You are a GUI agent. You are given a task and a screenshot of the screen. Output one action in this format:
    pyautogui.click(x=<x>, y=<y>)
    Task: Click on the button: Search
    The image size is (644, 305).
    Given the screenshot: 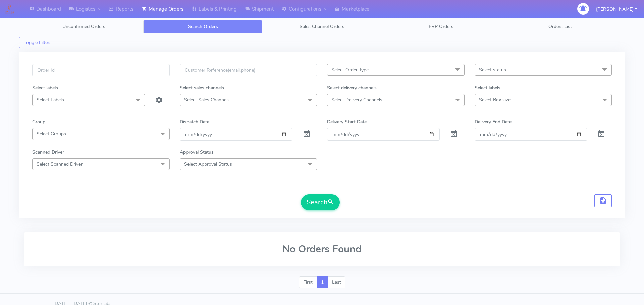 What is the action you would take?
    pyautogui.click(x=320, y=202)
    